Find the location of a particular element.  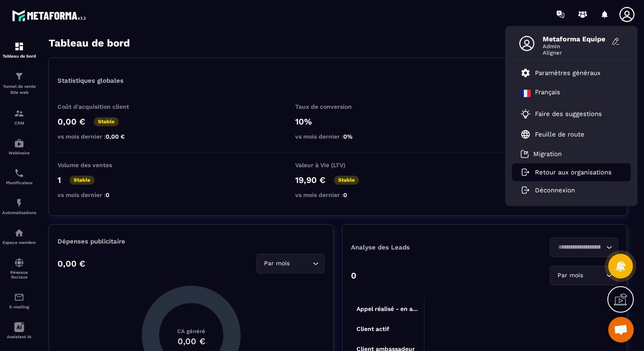

tspan: Appel réalisé - en a... is located at coordinates (388, 309).